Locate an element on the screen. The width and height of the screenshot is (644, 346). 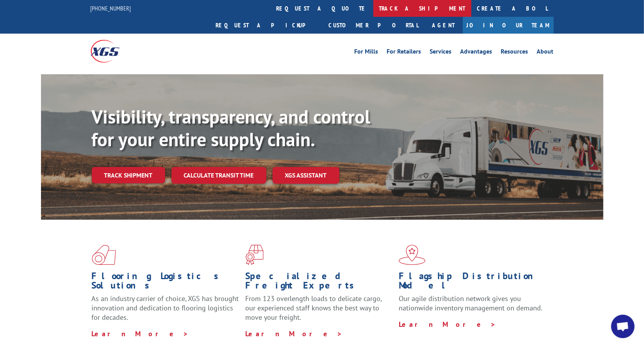
span: Our agile distribution network gives you nationwide inventory management on demand. is located at coordinates (471, 303).